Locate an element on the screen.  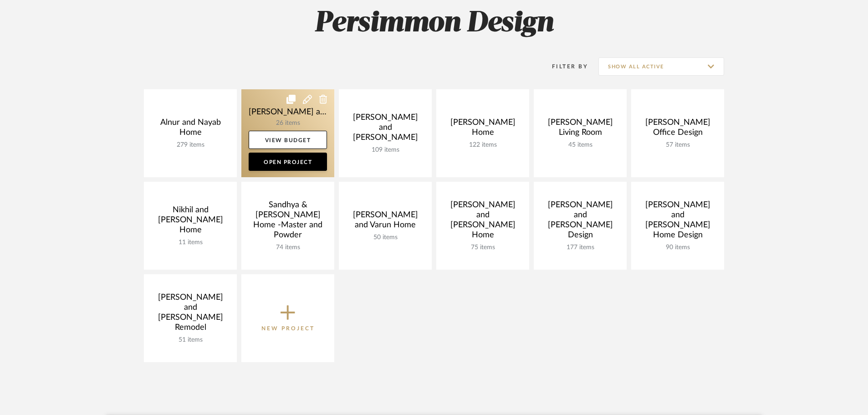
div: 90 items is located at coordinates (678, 247).